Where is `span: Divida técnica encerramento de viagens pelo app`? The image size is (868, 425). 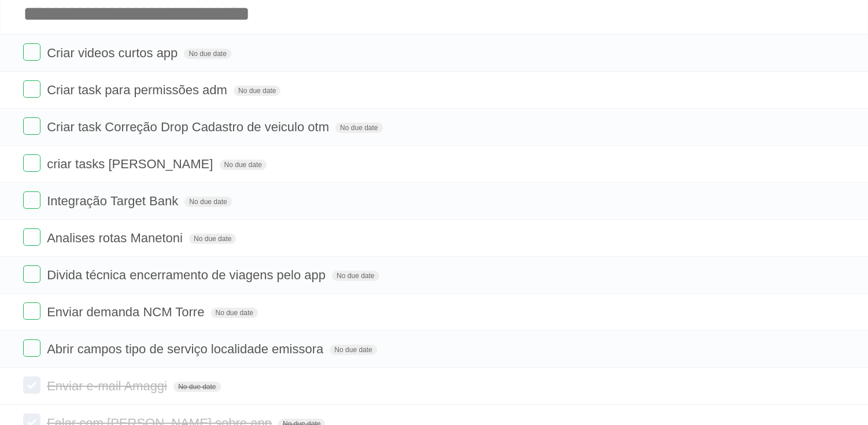 span: Divida técnica encerramento de viagens pelo app is located at coordinates (188, 274).